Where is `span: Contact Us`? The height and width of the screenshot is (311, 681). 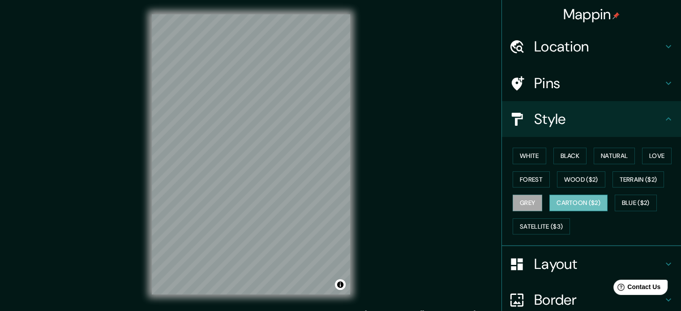 span: Contact Us is located at coordinates (43, 11).